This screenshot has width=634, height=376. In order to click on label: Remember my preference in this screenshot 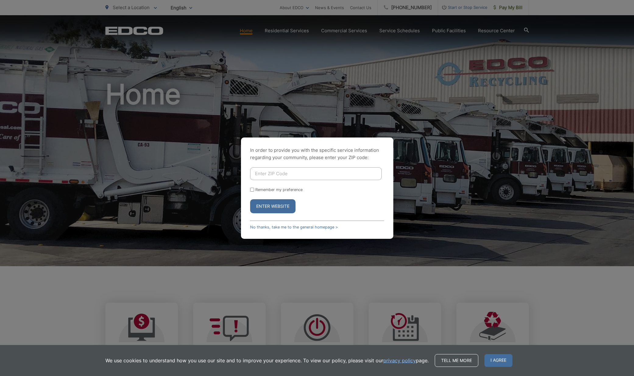, I will do `click(279, 190)`.